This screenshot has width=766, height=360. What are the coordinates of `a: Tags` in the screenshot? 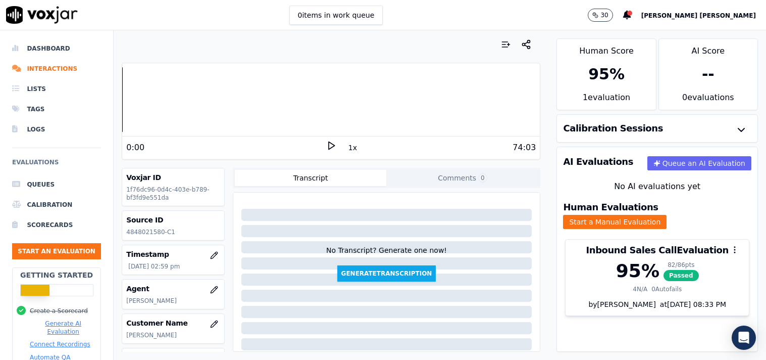 It's located at (57, 109).